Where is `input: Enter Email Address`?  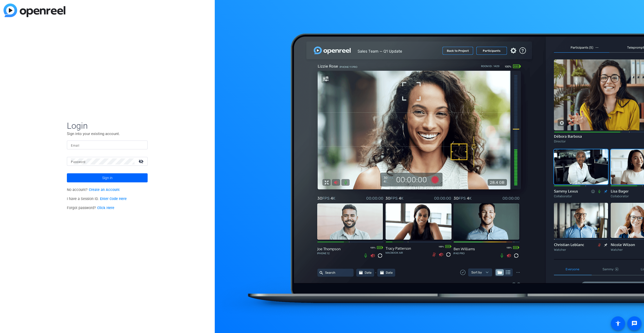
input: Enter Email Address is located at coordinates (107, 145).